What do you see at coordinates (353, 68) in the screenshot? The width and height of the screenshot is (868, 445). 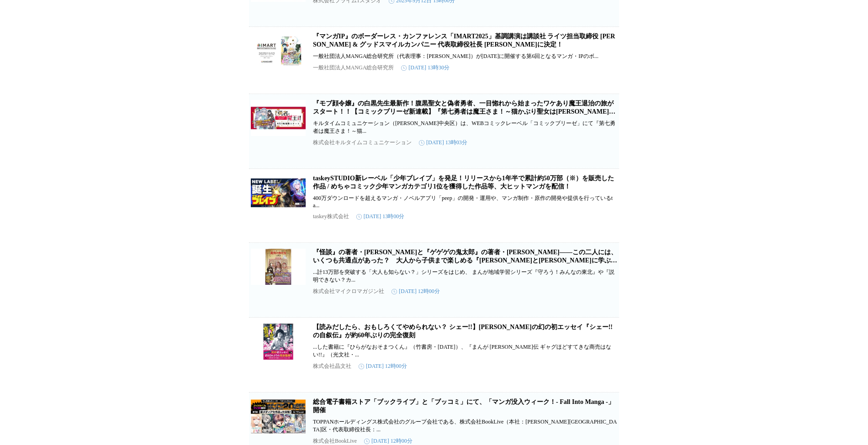 I see `p: 一般社団法人MANGA総合研究所` at bounding box center [353, 68].